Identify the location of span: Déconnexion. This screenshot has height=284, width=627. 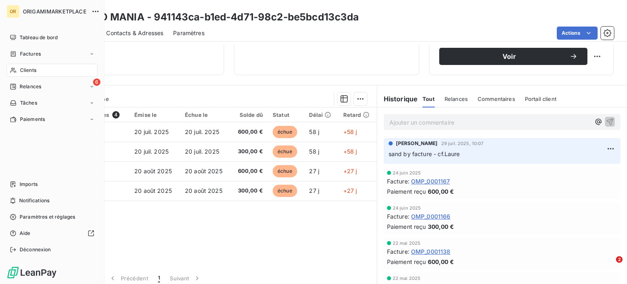
(35, 249).